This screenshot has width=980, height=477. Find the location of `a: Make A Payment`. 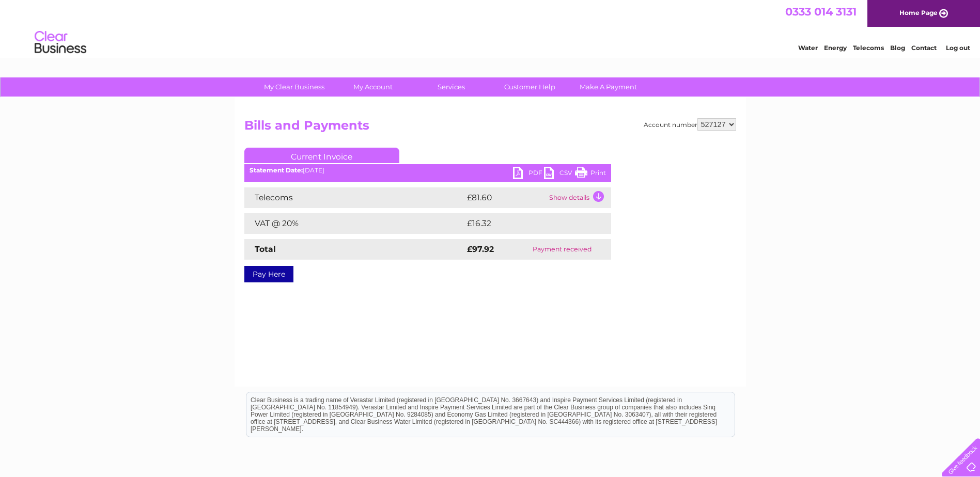

a: Make A Payment is located at coordinates (608, 87).